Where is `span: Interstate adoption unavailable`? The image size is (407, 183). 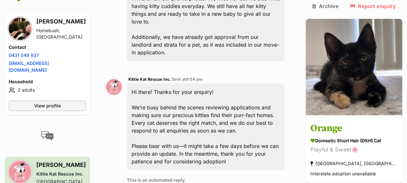
span: Interstate adoption unavailable is located at coordinates (343, 174).